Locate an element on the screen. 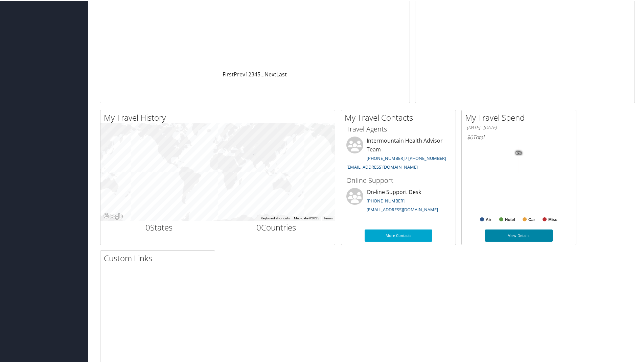 The image size is (644, 363). a: More Contacts is located at coordinates (399, 235).